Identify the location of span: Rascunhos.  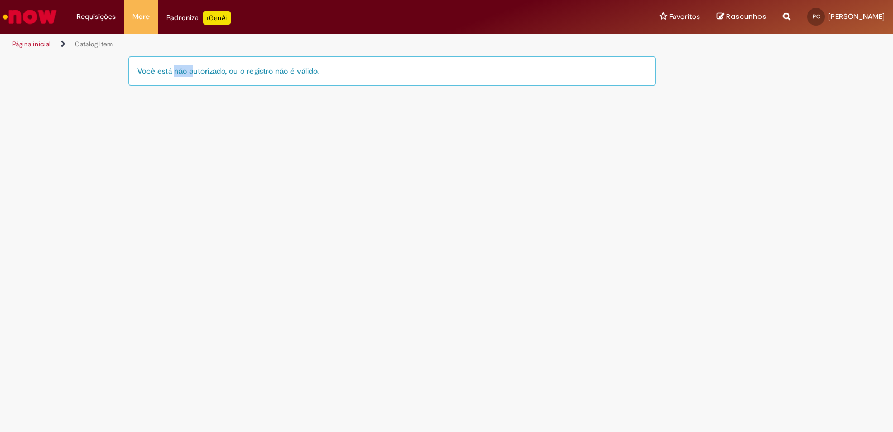
(746, 16).